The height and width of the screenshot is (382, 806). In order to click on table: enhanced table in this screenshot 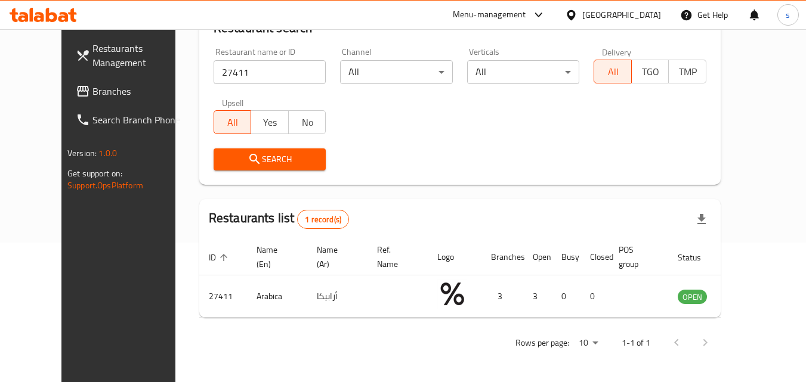, I will do `click(486, 279)`.